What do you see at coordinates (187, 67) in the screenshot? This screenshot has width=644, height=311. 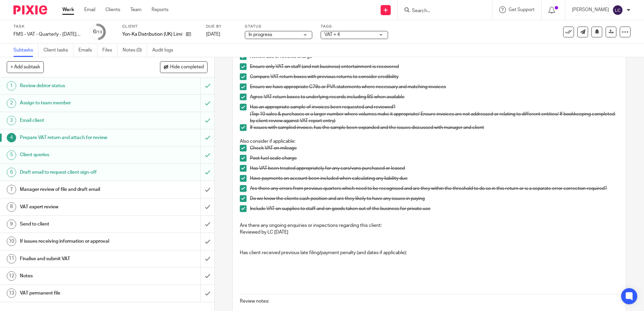 I see `span: Hide completed` at bounding box center [187, 67].